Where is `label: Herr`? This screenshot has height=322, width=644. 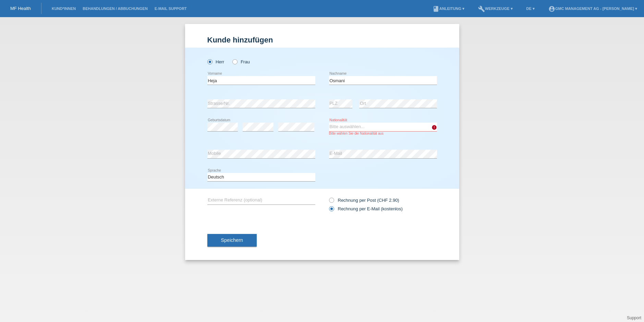
label: Herr is located at coordinates (216, 62).